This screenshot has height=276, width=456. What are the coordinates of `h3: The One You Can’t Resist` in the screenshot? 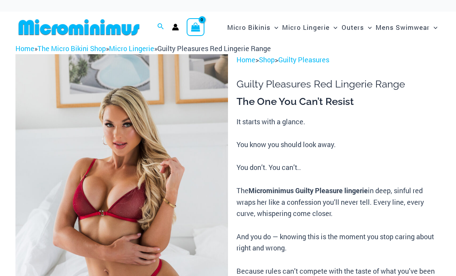 It's located at (339, 102).